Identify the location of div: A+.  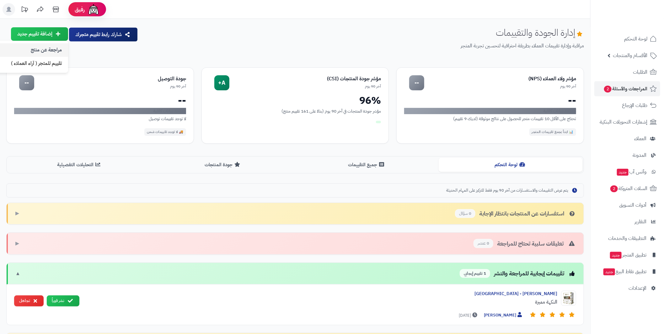
(222, 83).